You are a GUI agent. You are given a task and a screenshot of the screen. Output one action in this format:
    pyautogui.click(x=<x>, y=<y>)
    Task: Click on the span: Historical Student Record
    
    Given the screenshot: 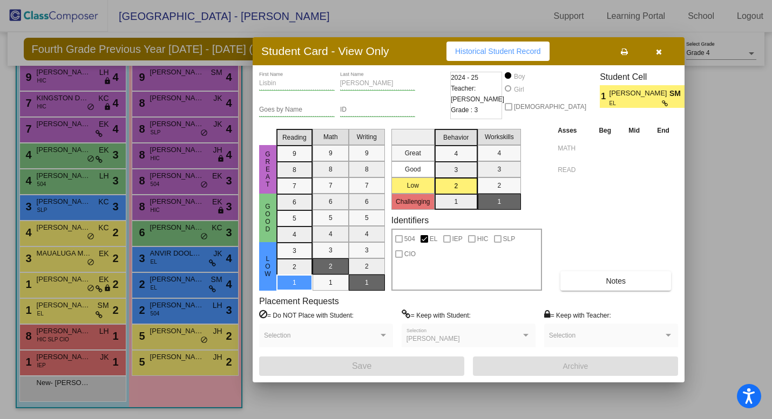 What is the action you would take?
    pyautogui.click(x=498, y=51)
    